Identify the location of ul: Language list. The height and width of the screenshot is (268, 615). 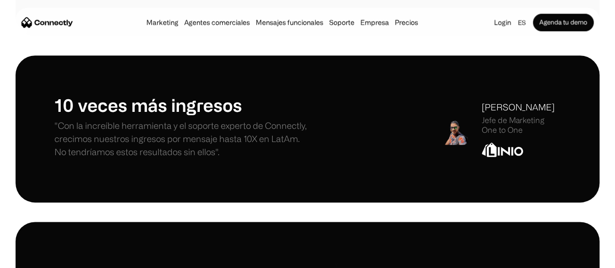
(39, 258).